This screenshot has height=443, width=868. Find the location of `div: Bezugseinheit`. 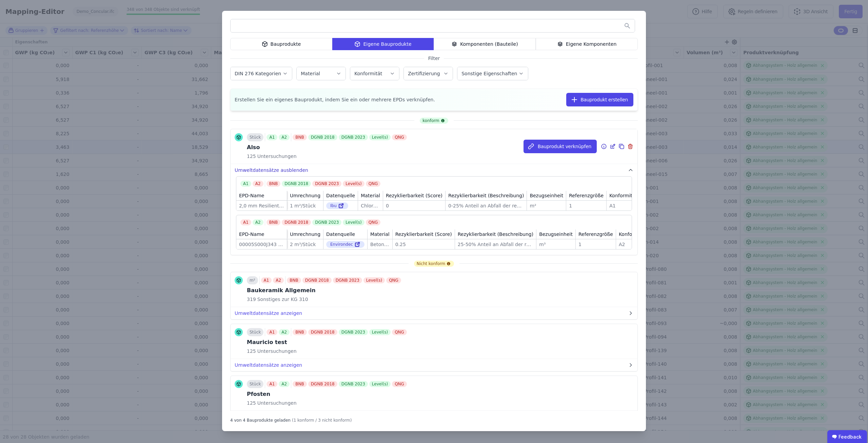

div: Bezugseinheit is located at coordinates (546, 196).